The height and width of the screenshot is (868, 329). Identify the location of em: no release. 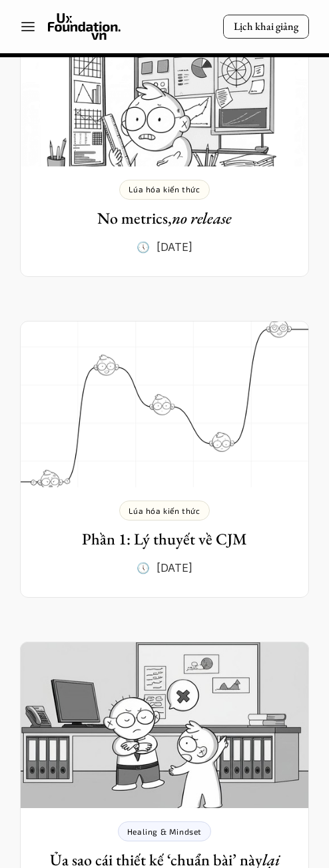
(202, 217).